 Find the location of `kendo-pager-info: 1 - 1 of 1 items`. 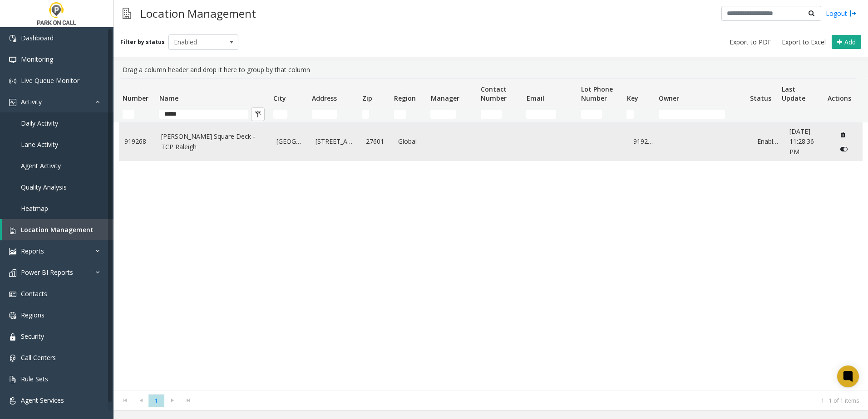

kendo-pager-info: 1 - 1 of 1 items is located at coordinates (530, 401).